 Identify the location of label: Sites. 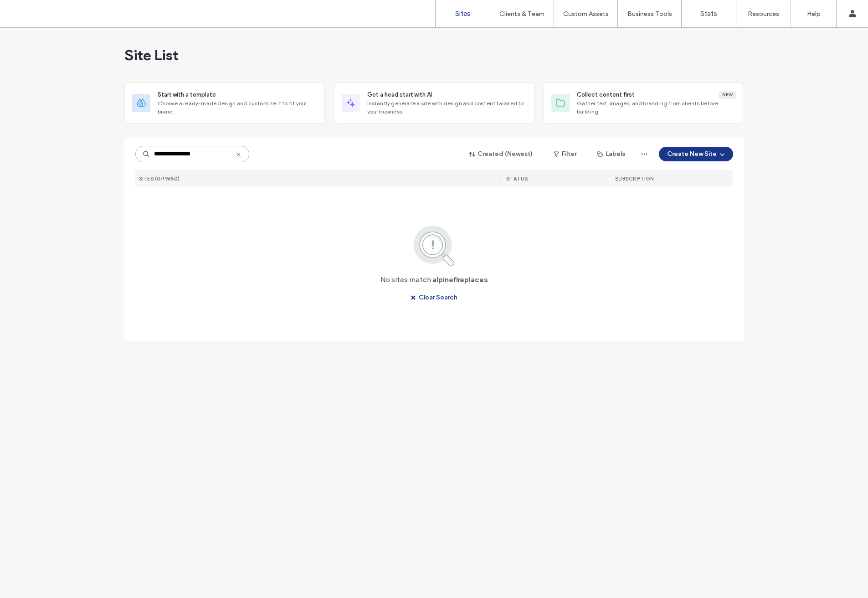
(463, 14).